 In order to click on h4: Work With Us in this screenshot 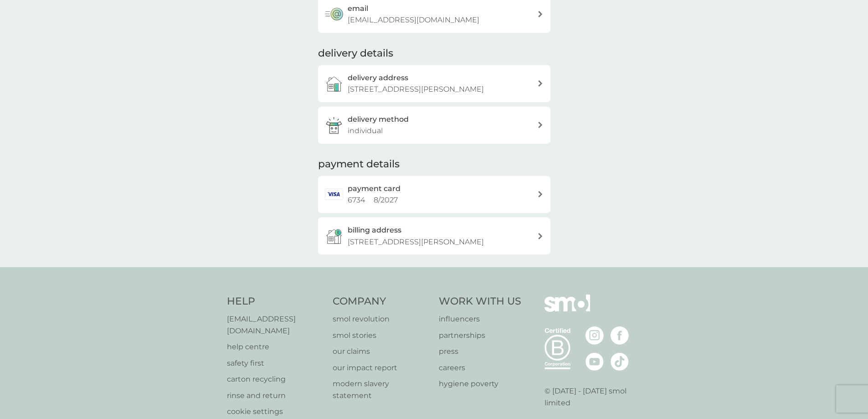, I will do `click(480, 302)`.